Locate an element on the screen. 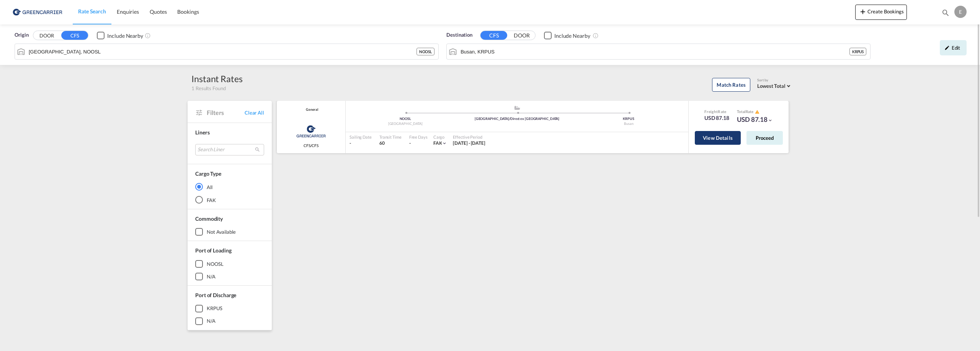  span: Filters is located at coordinates (225, 113).